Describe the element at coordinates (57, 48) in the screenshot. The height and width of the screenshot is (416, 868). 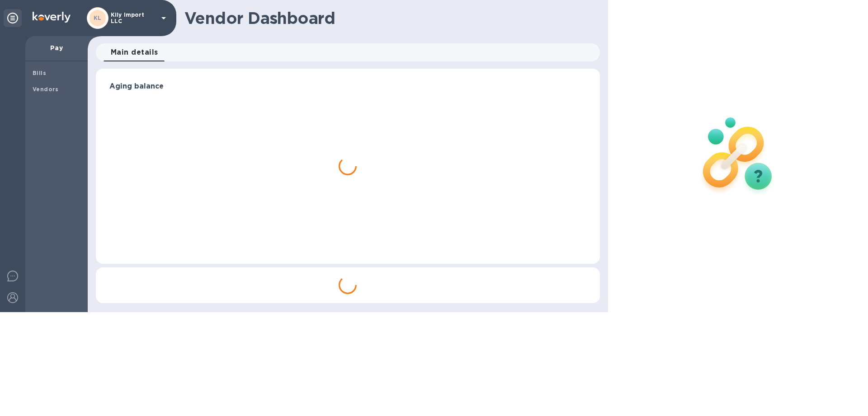
I see `p: Pay` at that location.